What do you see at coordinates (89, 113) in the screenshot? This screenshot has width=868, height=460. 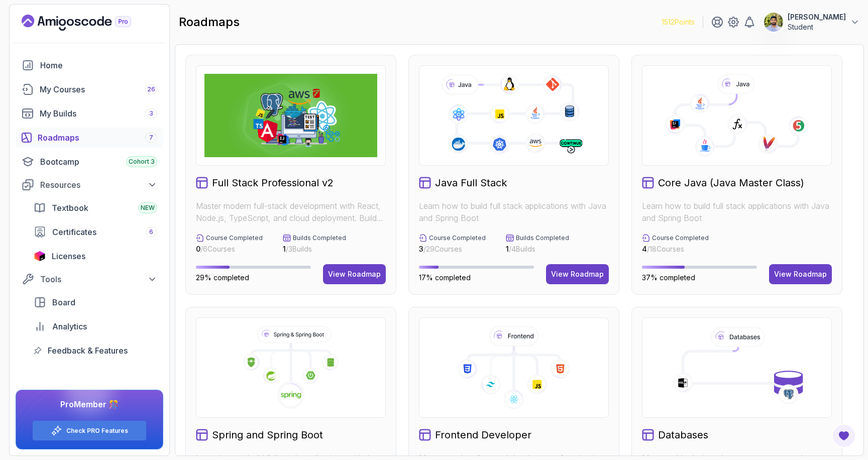 I see `a: builds` at bounding box center [89, 113].